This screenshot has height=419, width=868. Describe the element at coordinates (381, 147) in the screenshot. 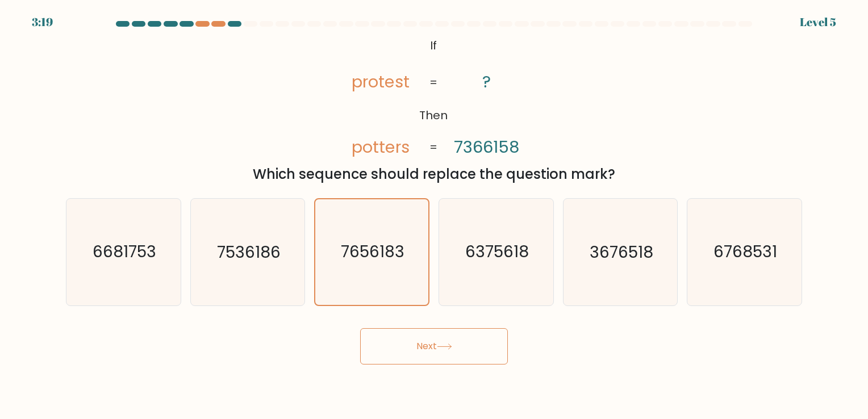

I see `tspan: potters` at that location.